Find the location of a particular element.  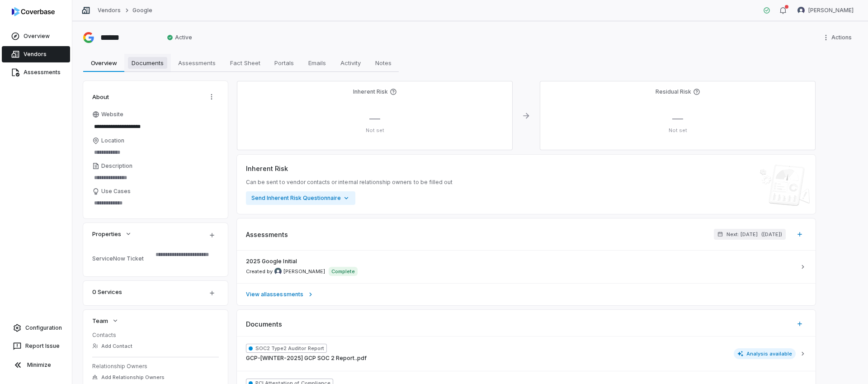

dt: Relationship Owners is located at coordinates (156, 366).